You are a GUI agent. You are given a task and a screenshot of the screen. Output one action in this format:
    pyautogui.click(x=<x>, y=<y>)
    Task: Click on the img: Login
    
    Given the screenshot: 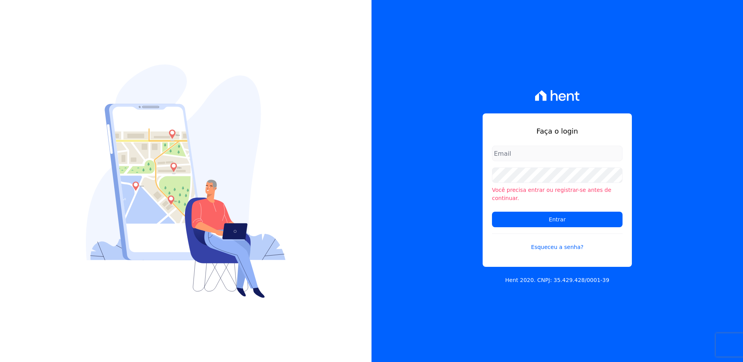 What is the action you would take?
    pyautogui.click(x=186, y=181)
    